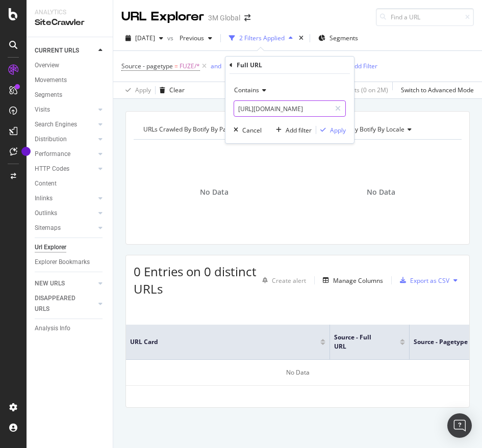 The width and height of the screenshot is (482, 448). I want to click on button: Previous, so click(195, 38).